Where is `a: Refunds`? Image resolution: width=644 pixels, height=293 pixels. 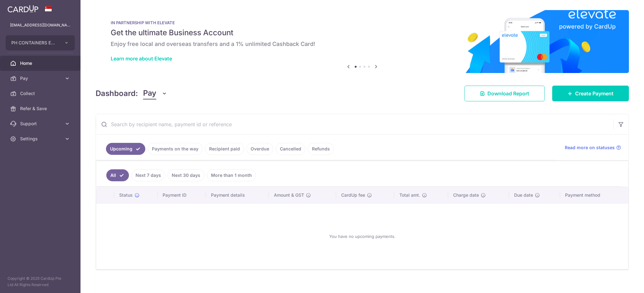
a: Refunds is located at coordinates (321, 149).